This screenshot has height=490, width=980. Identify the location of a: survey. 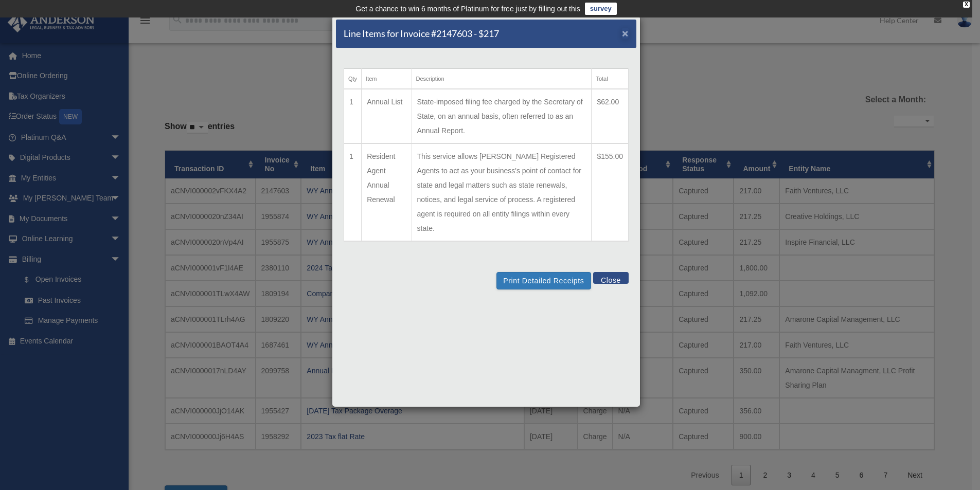
(600, 9).